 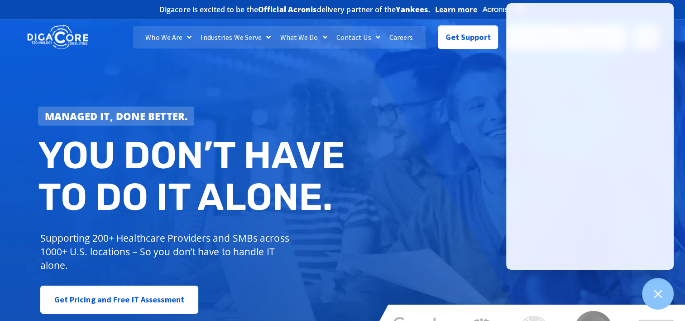 I want to click on a: What We Do, so click(x=304, y=37).